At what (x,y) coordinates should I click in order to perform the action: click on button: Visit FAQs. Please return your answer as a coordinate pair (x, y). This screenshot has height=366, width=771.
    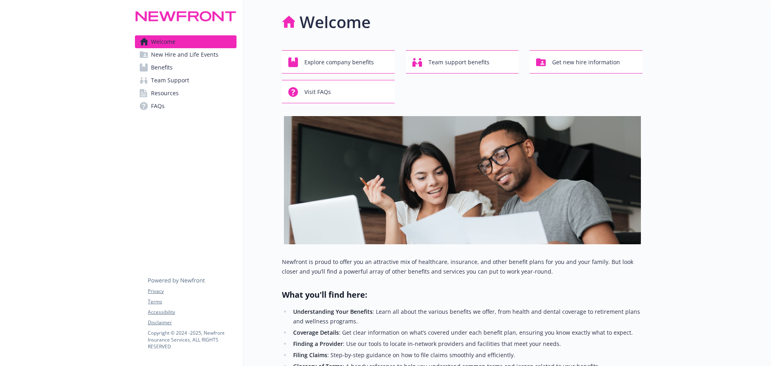
    Looking at the image, I should click on (338, 92).